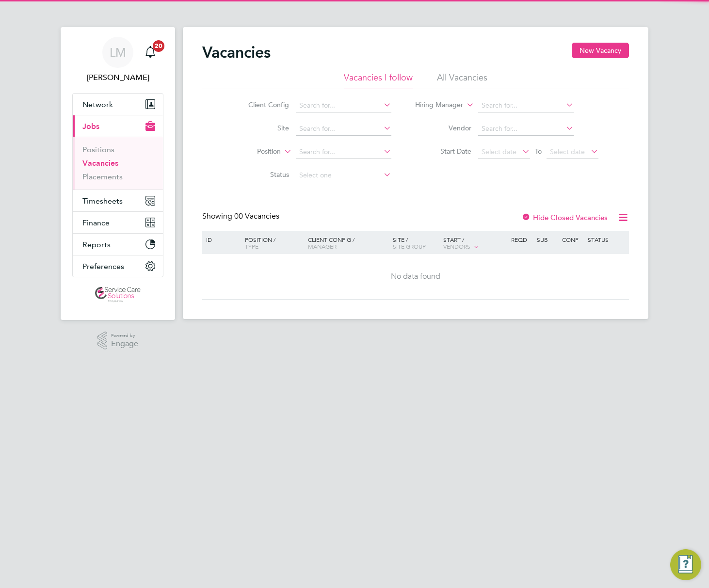 The height and width of the screenshot is (588, 709). Describe the element at coordinates (416, 243) in the screenshot. I see `div: Site /` at that location.